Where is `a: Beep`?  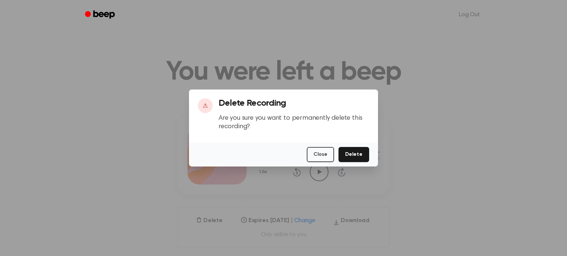 a: Beep is located at coordinates (100, 15).